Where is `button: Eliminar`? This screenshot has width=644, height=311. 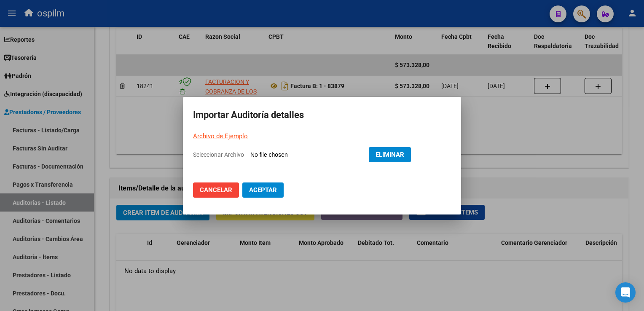
button: Eliminar is located at coordinates (390, 155).